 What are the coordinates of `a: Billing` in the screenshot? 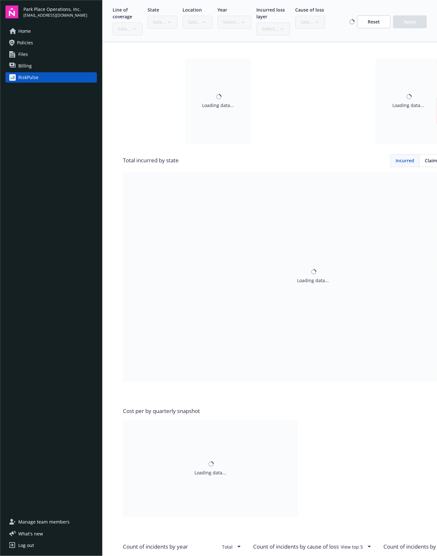 It's located at (51, 66).